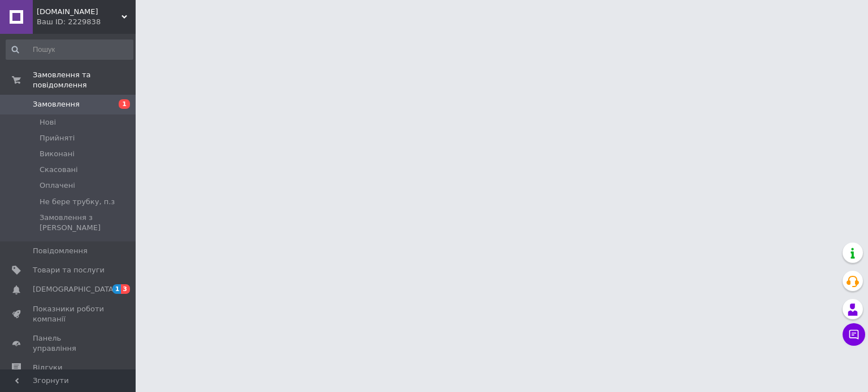  Describe the element at coordinates (56, 105) in the screenshot. I see `span: Замовлення` at that location.